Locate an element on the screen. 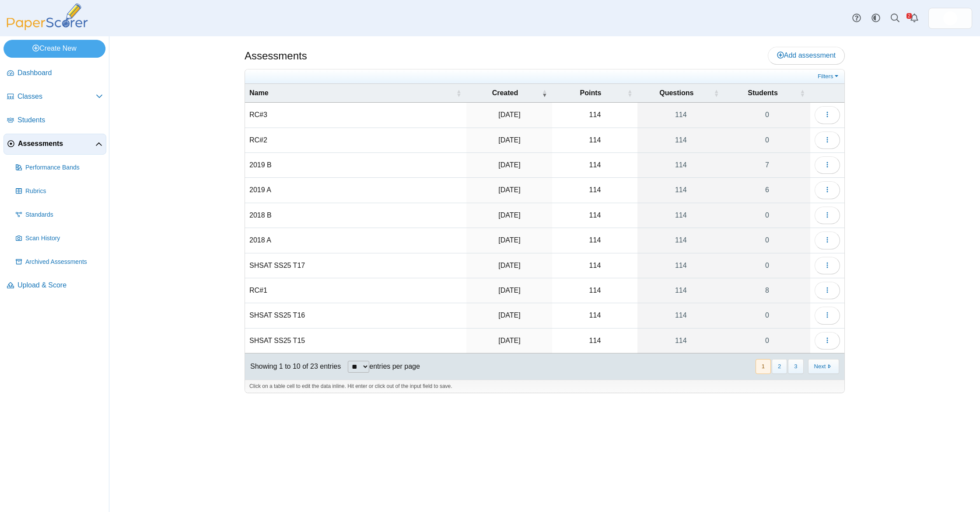 The width and height of the screenshot is (980, 512). span: Archived Assessments is located at coordinates (64, 262).